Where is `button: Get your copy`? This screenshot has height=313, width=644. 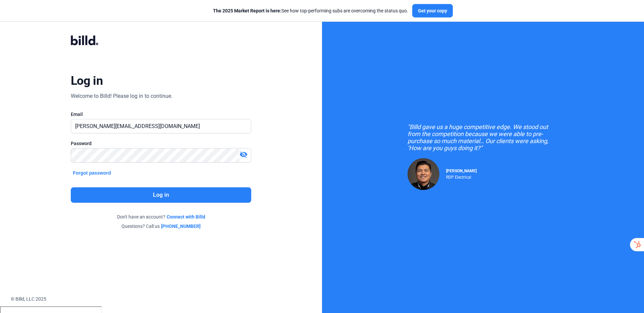
button: Get your copy is located at coordinates (433, 11).